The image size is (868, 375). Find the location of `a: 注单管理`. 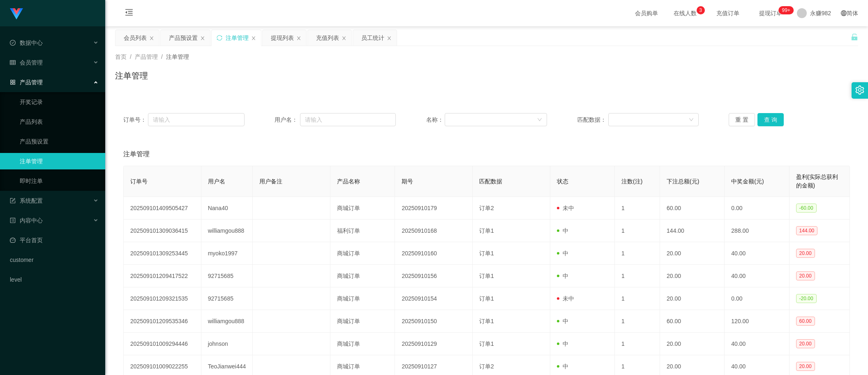

a: 注单管理 is located at coordinates (59, 161).